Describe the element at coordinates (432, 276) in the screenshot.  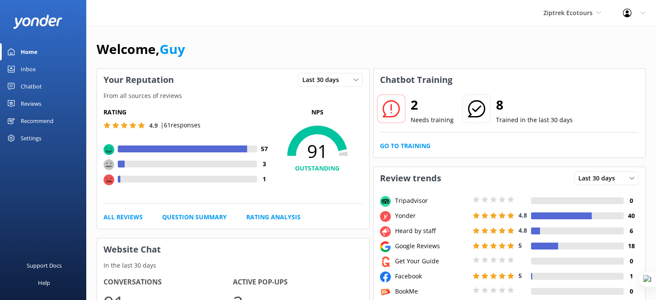
I see `div: Facebook` at that location.